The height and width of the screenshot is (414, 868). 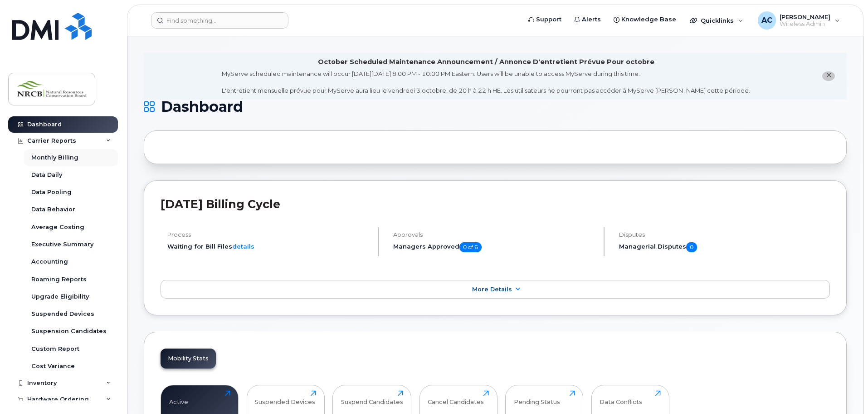 What do you see at coordinates (243, 246) in the screenshot?
I see `a: details` at bounding box center [243, 246].